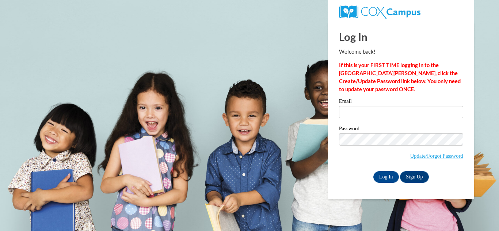  What do you see at coordinates (437, 156) in the screenshot?
I see `a: Update/Forgot Password` at bounding box center [437, 156].